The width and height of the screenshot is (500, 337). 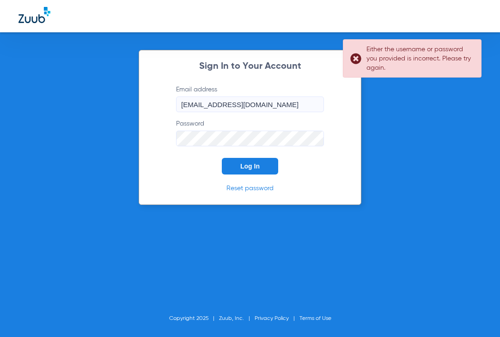 What do you see at coordinates (250, 132) in the screenshot?
I see `label: Password` at bounding box center [250, 132].